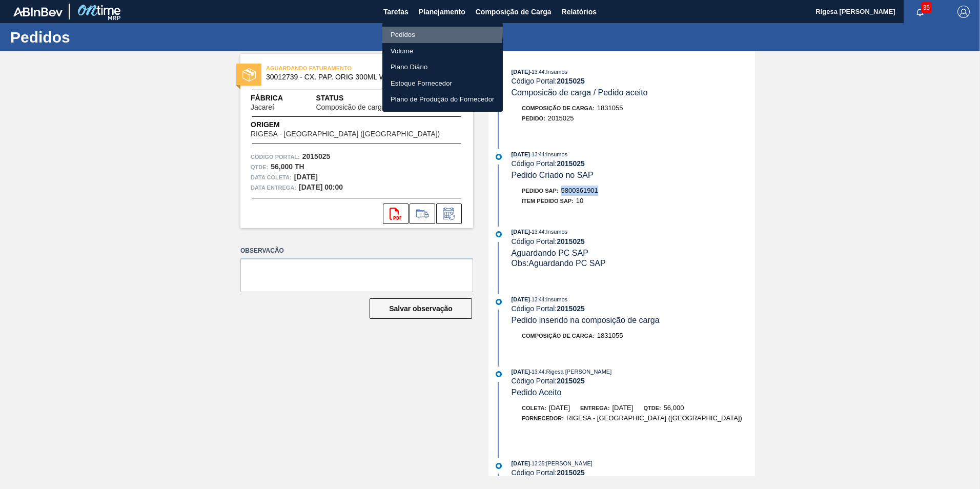  I want to click on a: Pedidos, so click(443, 35).